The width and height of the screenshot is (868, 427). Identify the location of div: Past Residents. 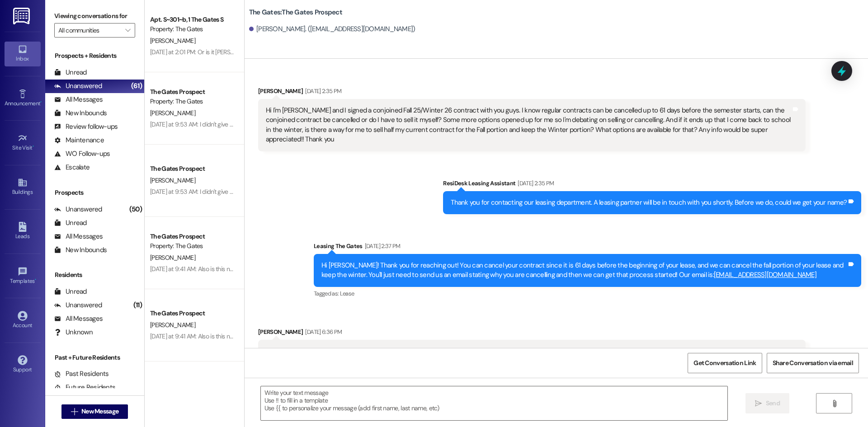
(82, 374).